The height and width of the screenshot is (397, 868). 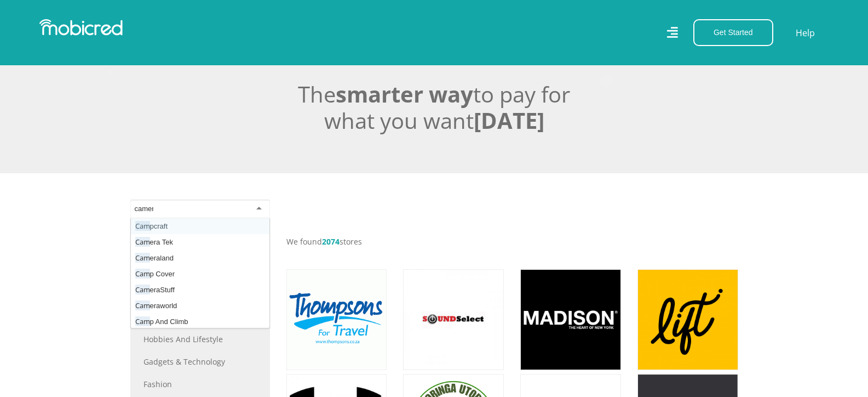 What do you see at coordinates (512, 241) in the screenshot?
I see `p: We found stores` at bounding box center [512, 241].